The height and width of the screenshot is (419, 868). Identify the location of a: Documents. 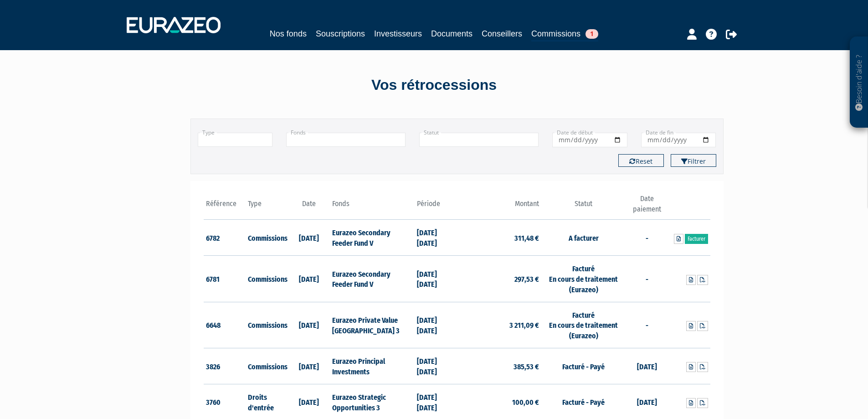
(452, 34).